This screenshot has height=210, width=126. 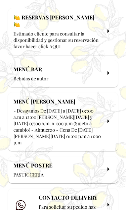 I want to click on p: PASTICCERIA, so click(x=57, y=175).